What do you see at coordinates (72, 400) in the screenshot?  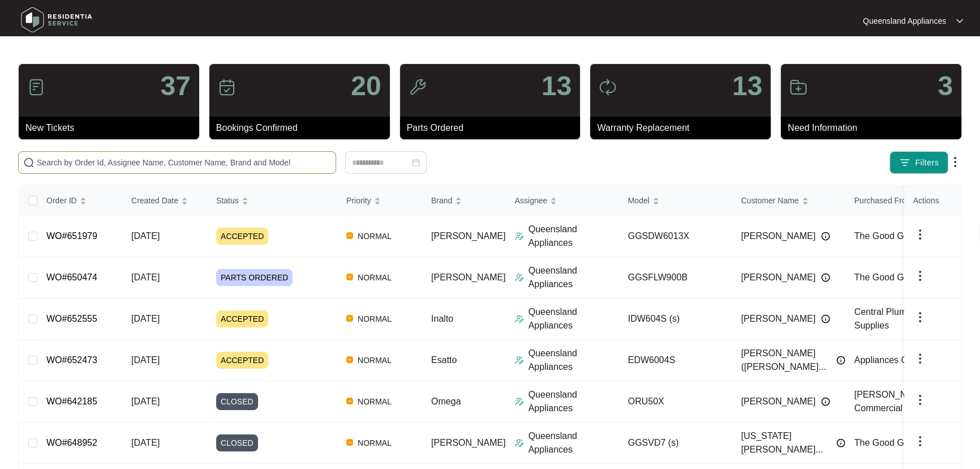 I see `a: WO#642185` at bounding box center [72, 400].